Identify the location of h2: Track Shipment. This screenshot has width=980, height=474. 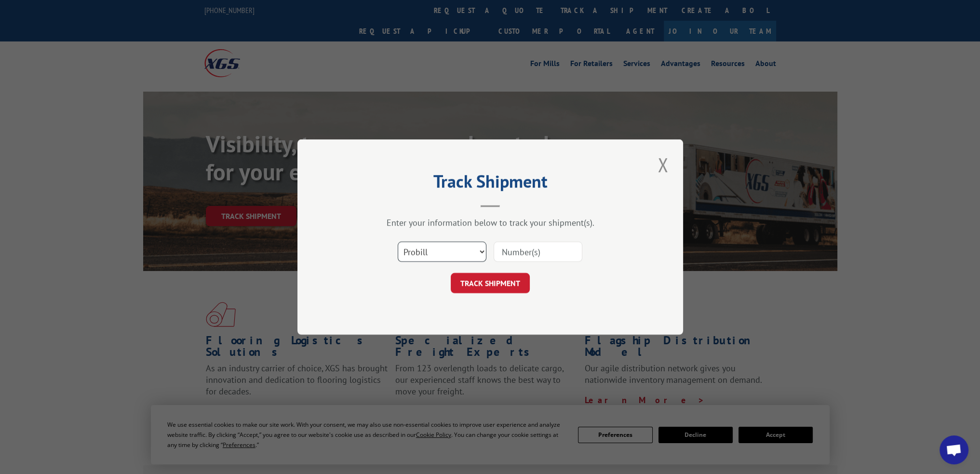
(490, 184).